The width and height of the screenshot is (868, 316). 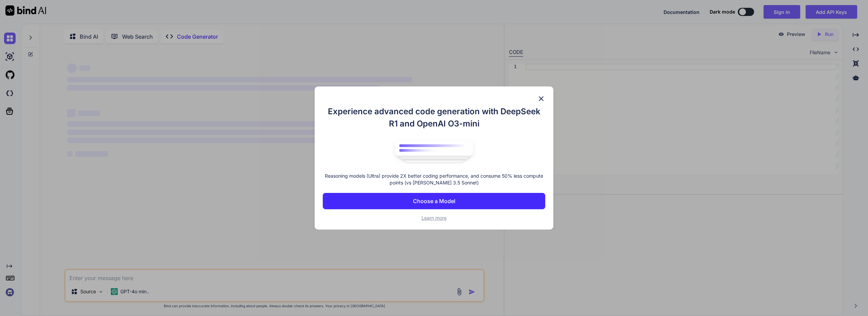 What do you see at coordinates (434, 201) in the screenshot?
I see `button: Choose a Model` at bounding box center [434, 201].